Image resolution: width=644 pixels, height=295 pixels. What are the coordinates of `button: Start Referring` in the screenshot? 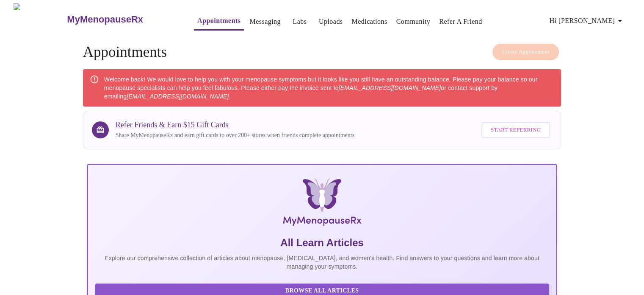 It's located at (515, 130).